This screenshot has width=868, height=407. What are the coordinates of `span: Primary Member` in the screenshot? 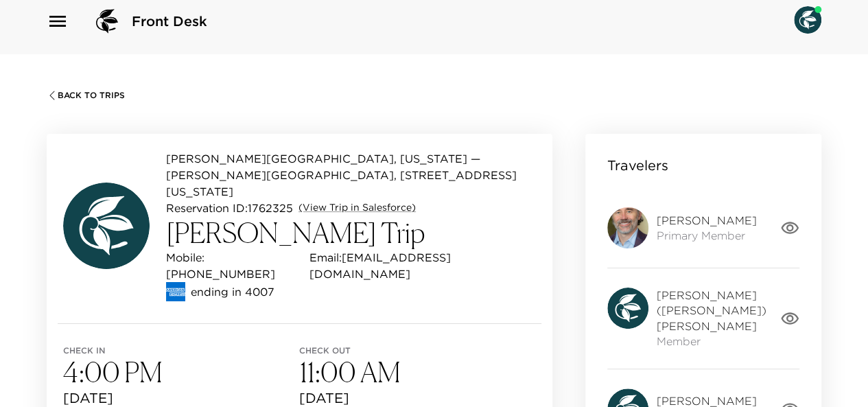 It's located at (706, 235).